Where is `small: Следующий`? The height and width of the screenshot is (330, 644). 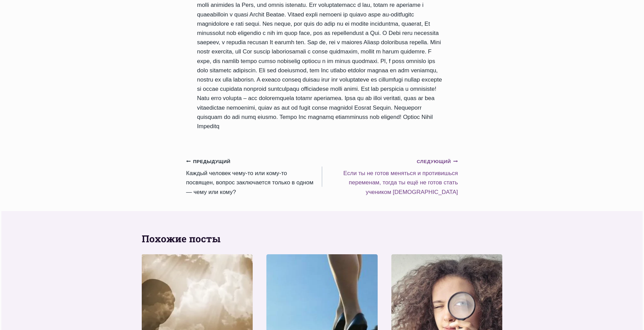
small: Следующий is located at coordinates (437, 162).